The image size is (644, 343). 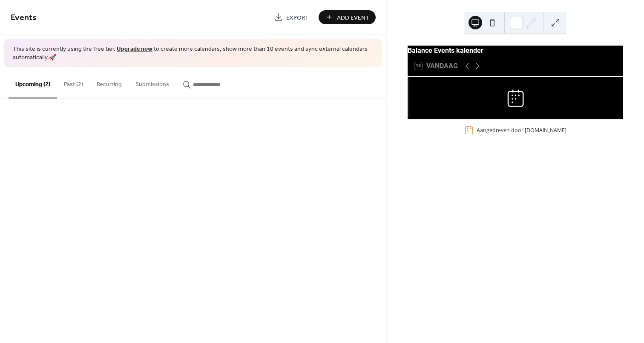 What do you see at coordinates (347, 17) in the screenshot?
I see `button: Add Event` at bounding box center [347, 17].